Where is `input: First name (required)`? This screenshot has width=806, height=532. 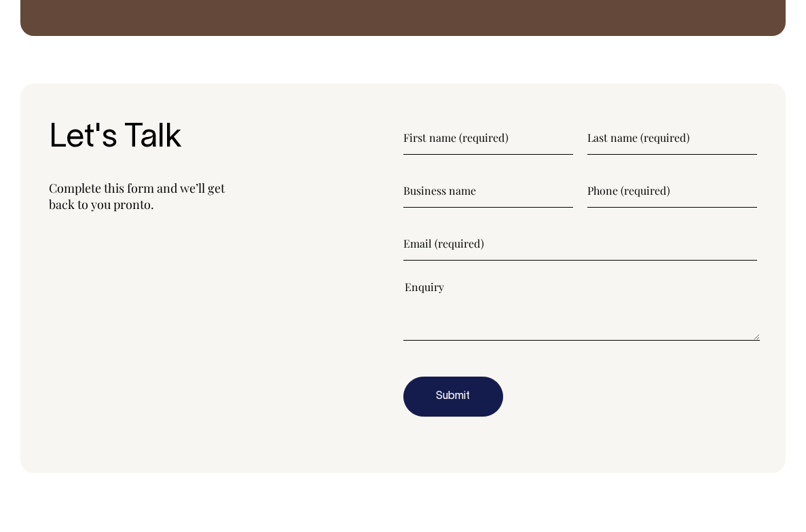
input: First name (required) is located at coordinates (488, 138).